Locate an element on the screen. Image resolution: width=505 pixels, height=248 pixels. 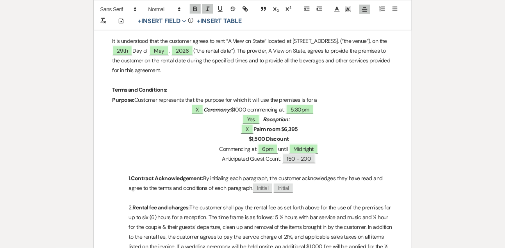
span: May is located at coordinates (159, 50).